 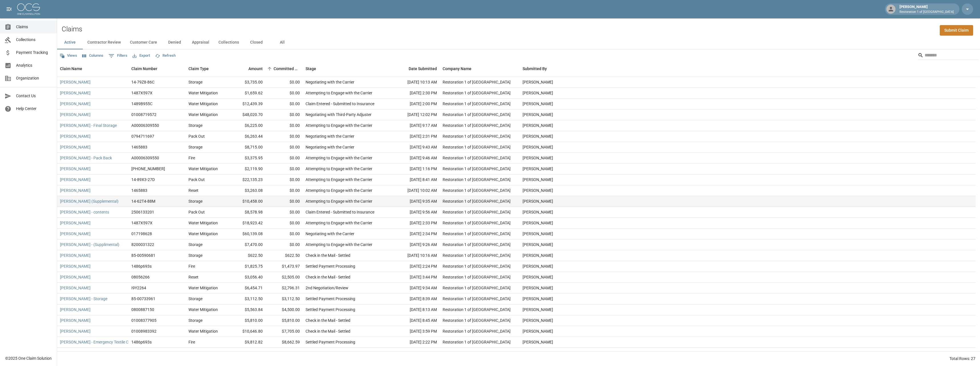 I want to click on div: Pack Out, so click(x=196, y=180).